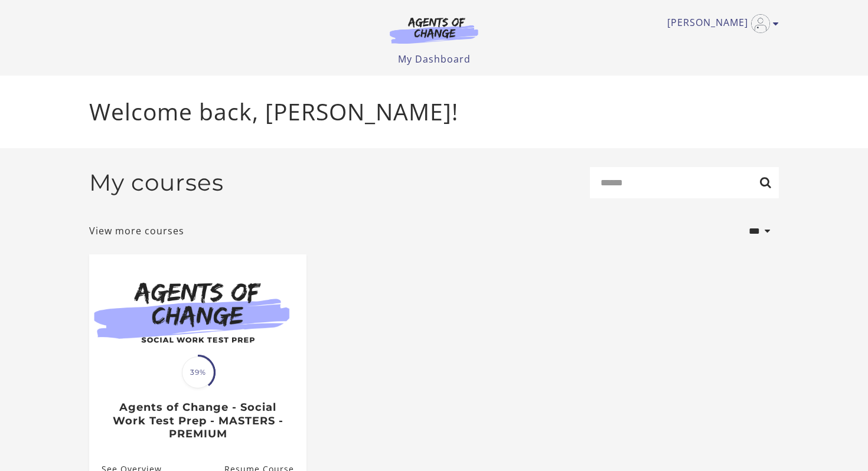 This screenshot has height=471, width=868. Describe the element at coordinates (434, 30) in the screenshot. I see `img: Agents of Change Logo` at that location.